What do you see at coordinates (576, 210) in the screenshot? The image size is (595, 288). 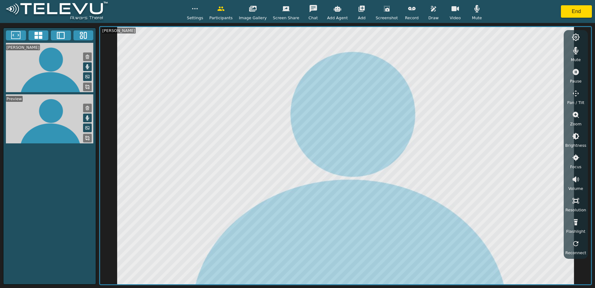 I see `span: Resolution` at bounding box center [576, 210].